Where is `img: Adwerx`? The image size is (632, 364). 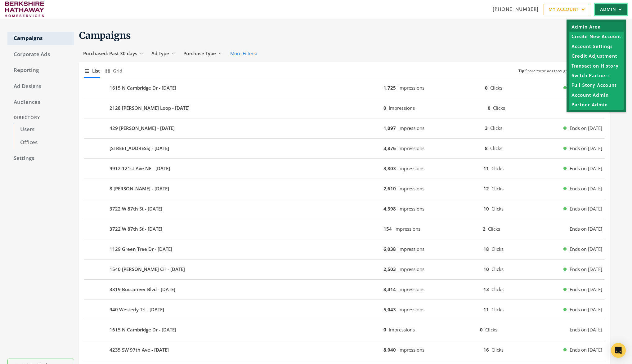
img: Adwerx is located at coordinates (24, 10).